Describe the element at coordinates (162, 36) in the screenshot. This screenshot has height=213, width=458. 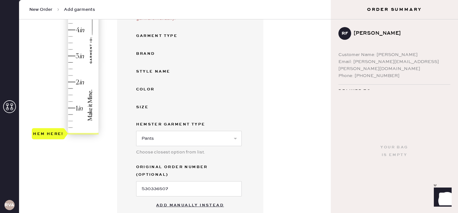
I see `div: Garment Type` at that location.